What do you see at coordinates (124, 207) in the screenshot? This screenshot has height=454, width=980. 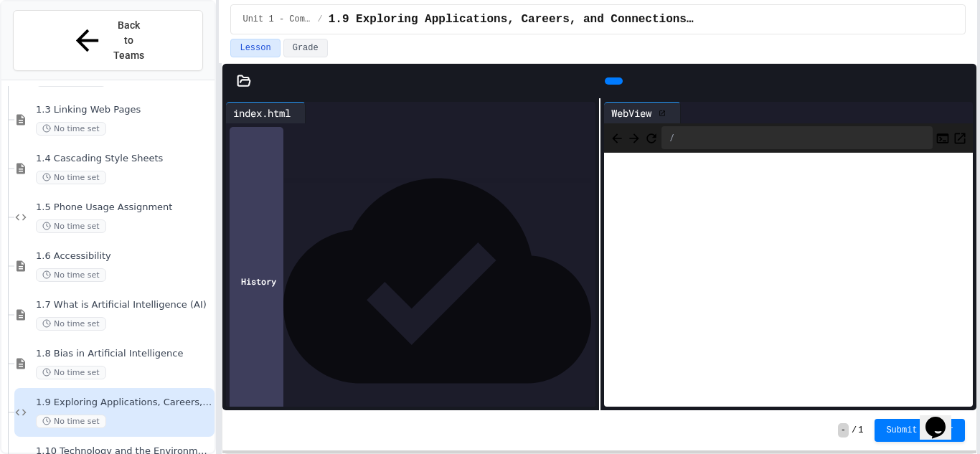 I see `span: 1.5 Phone Usage Assignment` at bounding box center [124, 207].